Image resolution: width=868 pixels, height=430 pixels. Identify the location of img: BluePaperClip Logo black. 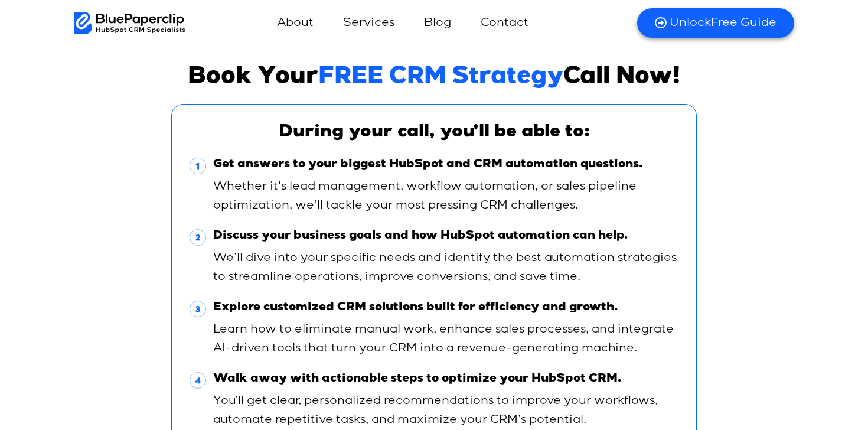
(130, 23).